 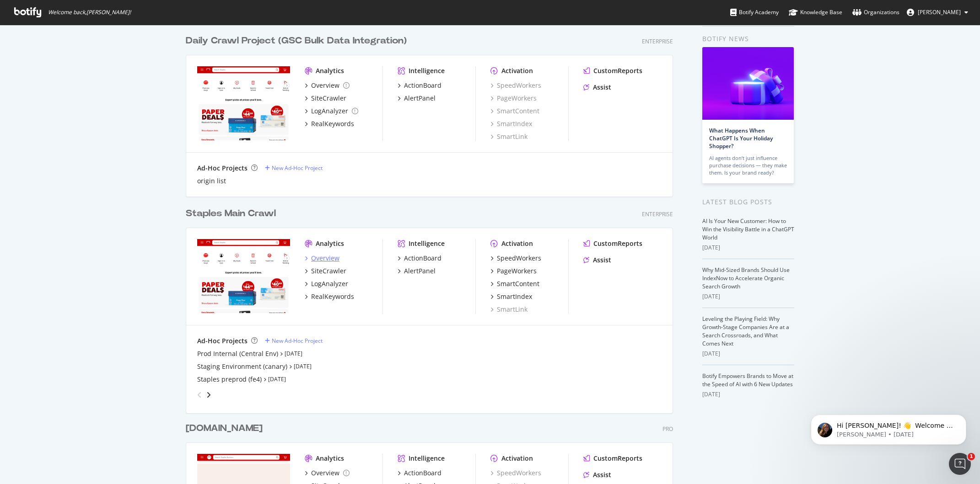 I want to click on div: AI agents don’t just influence purchase decisions — they make them. Is your brand ready?, so click(x=748, y=166).